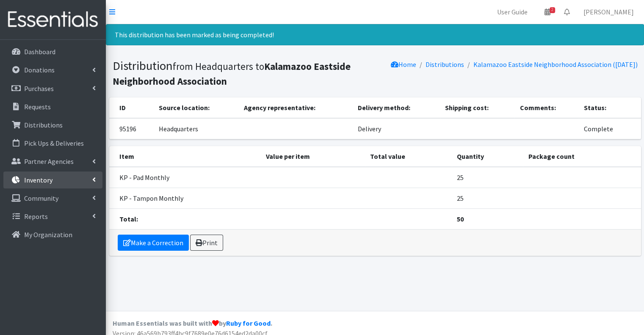 This screenshot has height=335, width=644. I want to click on a: Pick Ups & Deliveries, so click(53, 143).